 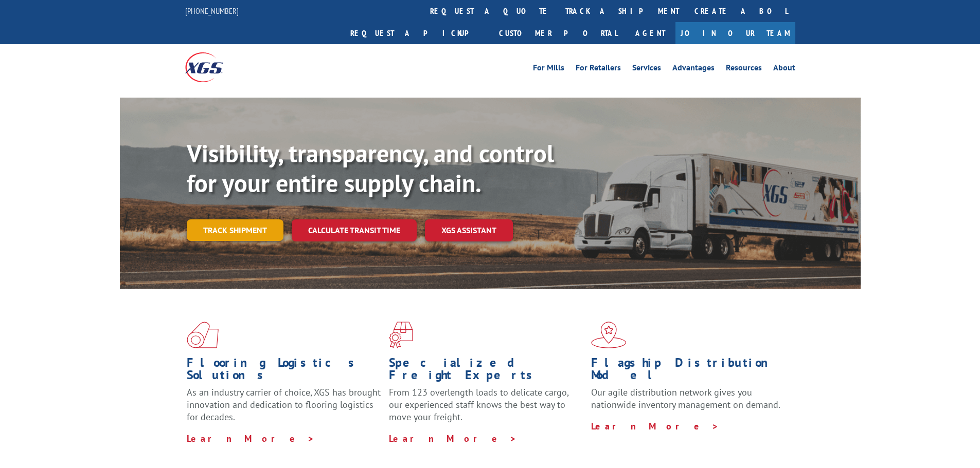 I want to click on img: xgs-icon-focused-on-flooring-red, so click(x=401, y=335).